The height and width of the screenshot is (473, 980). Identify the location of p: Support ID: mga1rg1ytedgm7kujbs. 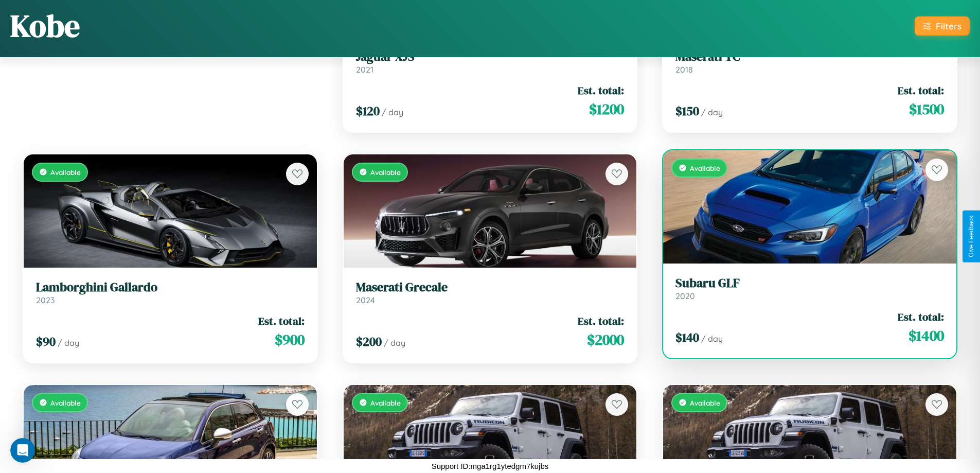
(491, 465).